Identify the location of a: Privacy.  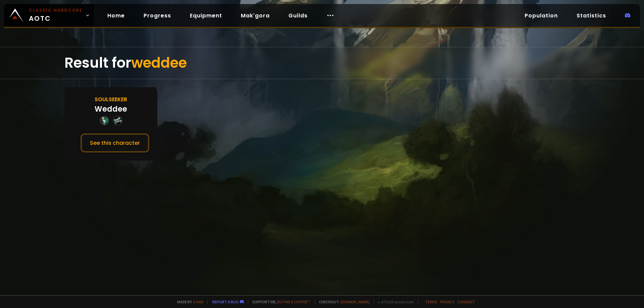
(447, 302).